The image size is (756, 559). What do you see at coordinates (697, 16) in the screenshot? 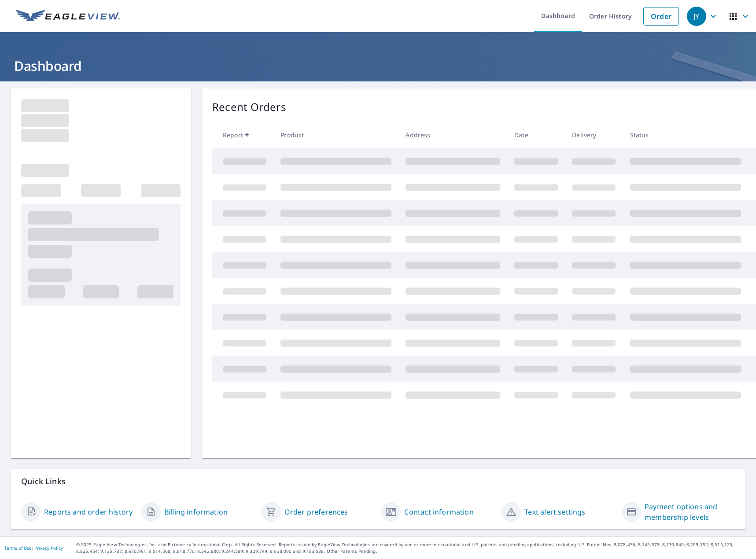
I see `div: JY` at bounding box center [697, 16].